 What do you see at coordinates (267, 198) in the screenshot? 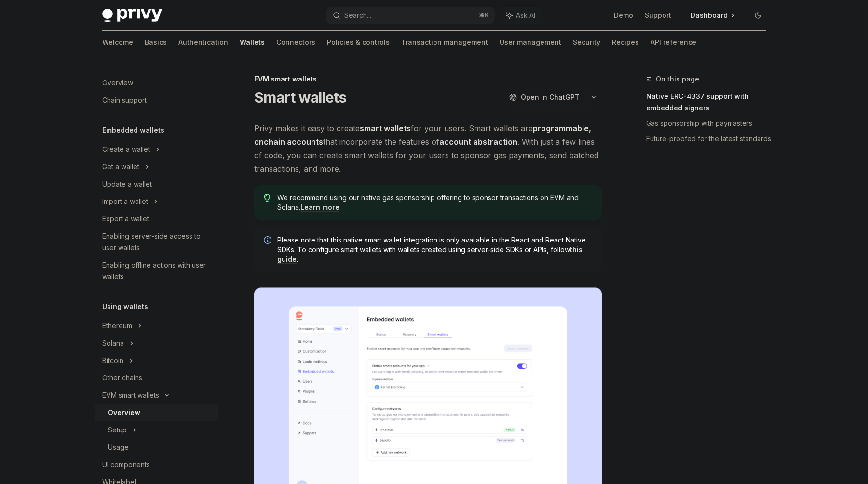
I see `svg: Tip` at bounding box center [267, 198].